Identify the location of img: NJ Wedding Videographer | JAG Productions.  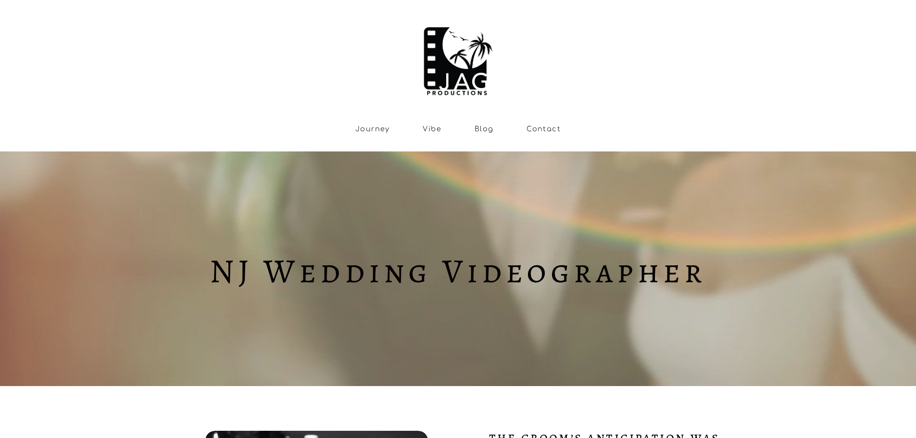
(458, 58).